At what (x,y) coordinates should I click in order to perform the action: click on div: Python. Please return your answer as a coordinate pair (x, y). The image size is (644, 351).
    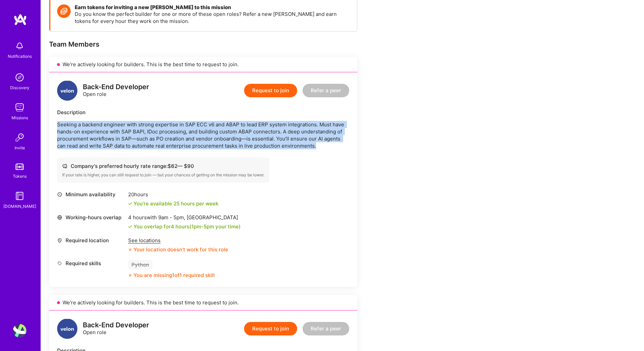
    Looking at the image, I should click on (140, 264).